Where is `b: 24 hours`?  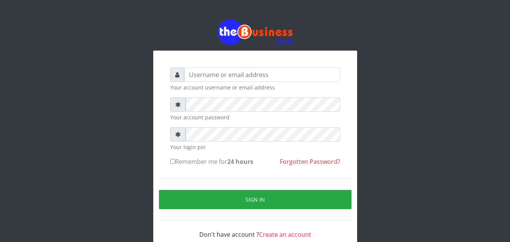
b: 24 hours is located at coordinates (240, 161).